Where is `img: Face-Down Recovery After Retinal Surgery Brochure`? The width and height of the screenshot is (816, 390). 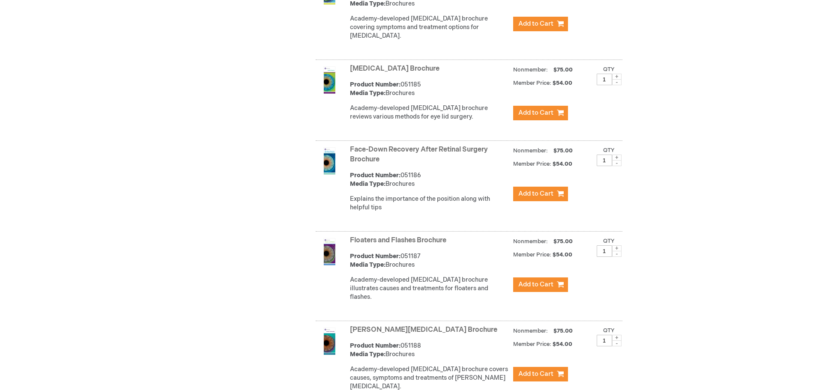
img: Face-Down Recovery After Retinal Surgery Brochure is located at coordinates (329, 161).